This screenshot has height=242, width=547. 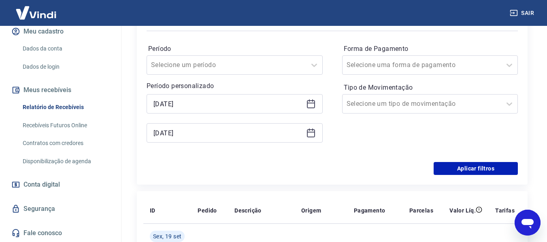 I want to click on button: Sair, so click(x=522, y=13).